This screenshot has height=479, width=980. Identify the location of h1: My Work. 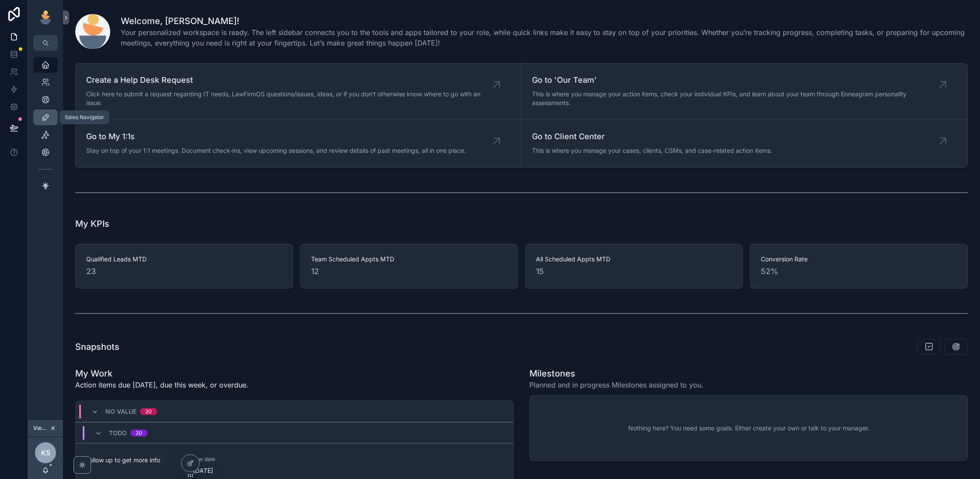
(162, 373).